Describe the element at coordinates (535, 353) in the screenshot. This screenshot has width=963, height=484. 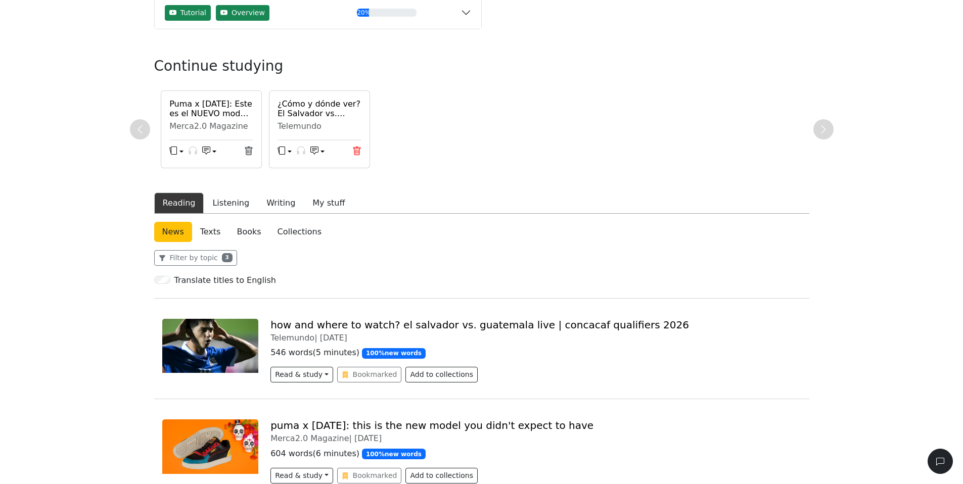
I see `p: 546 words ( 5 minutes )` at that location.